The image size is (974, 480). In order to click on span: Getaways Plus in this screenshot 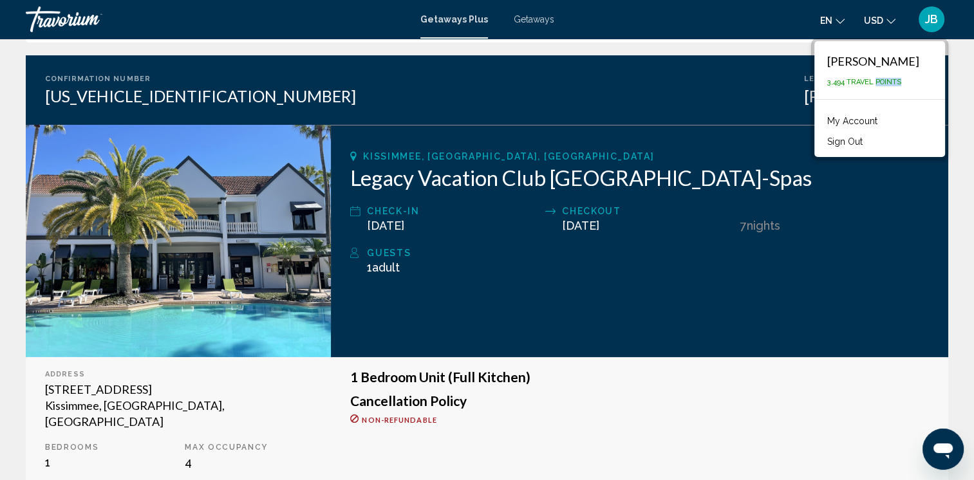, I will do `click(454, 19)`.